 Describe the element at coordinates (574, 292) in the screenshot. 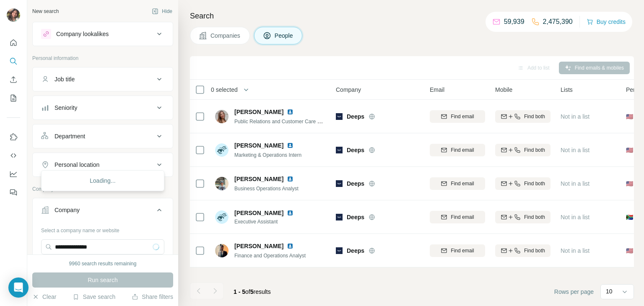

I see `span: Rows per page` at that location.